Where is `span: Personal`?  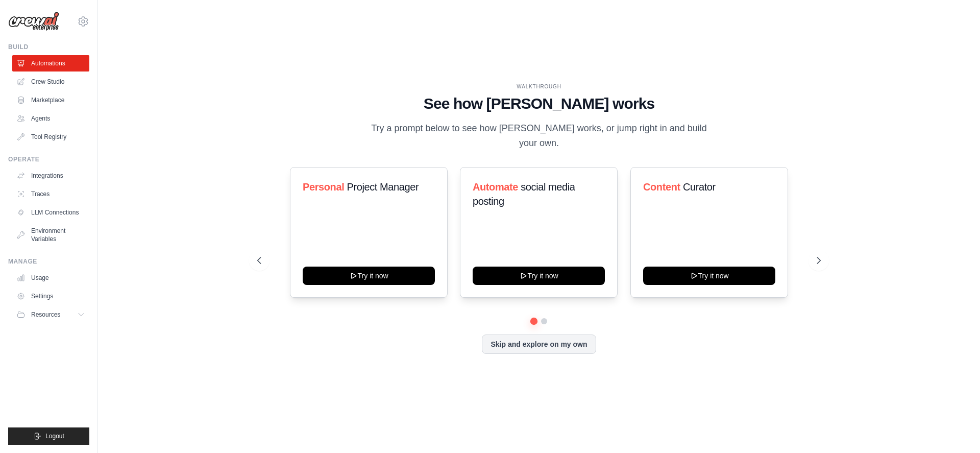 span: Personal is located at coordinates (323, 187).